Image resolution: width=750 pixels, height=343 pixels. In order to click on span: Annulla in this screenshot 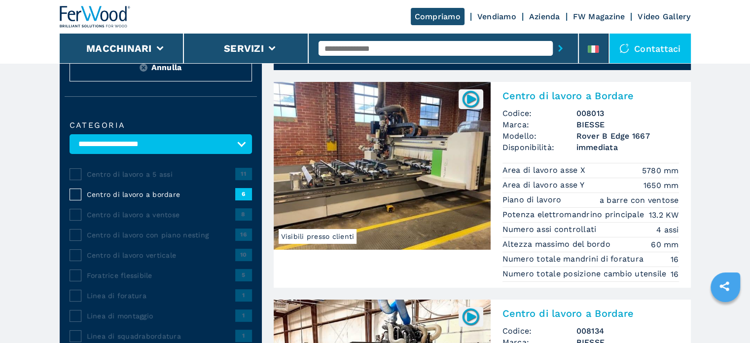, I will do `click(167, 67)`.